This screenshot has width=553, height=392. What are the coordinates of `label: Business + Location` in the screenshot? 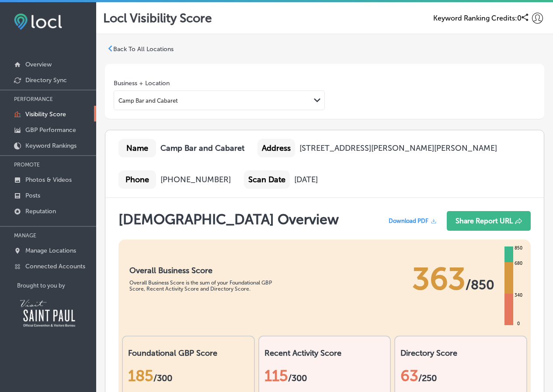 It's located at (141, 83).